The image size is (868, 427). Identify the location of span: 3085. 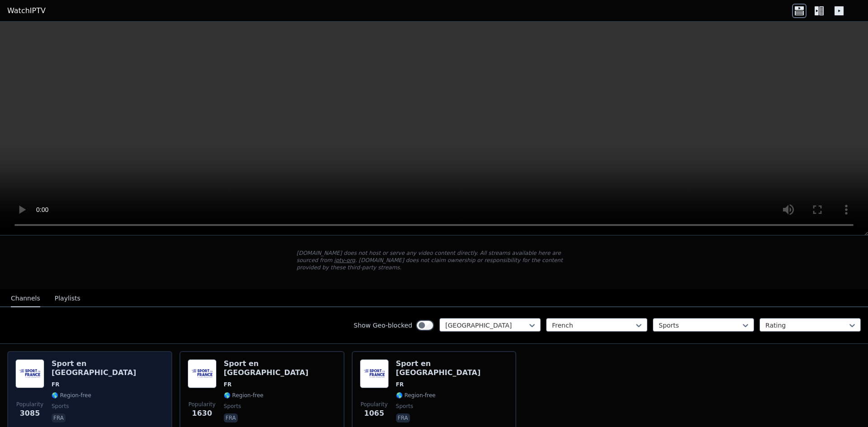
(30, 413).